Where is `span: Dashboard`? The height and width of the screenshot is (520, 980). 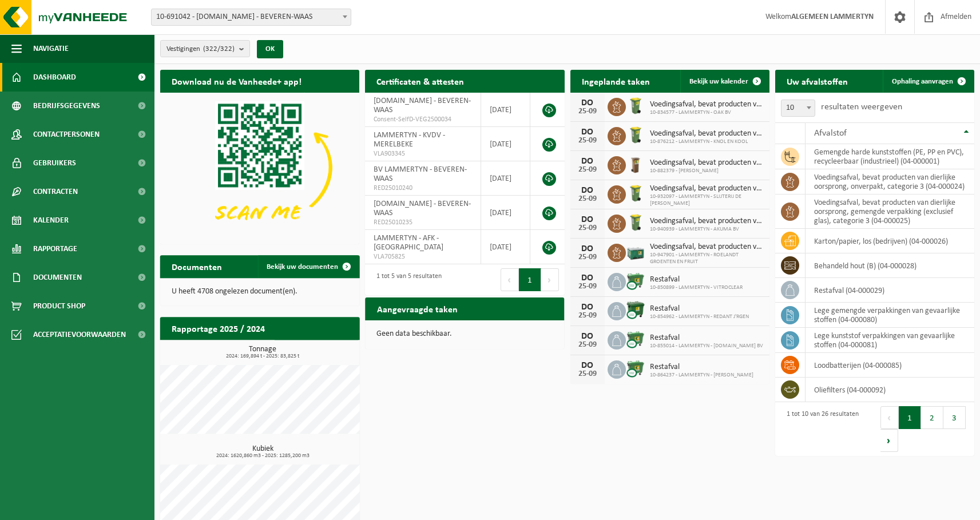
span: Dashboard is located at coordinates (54, 78).